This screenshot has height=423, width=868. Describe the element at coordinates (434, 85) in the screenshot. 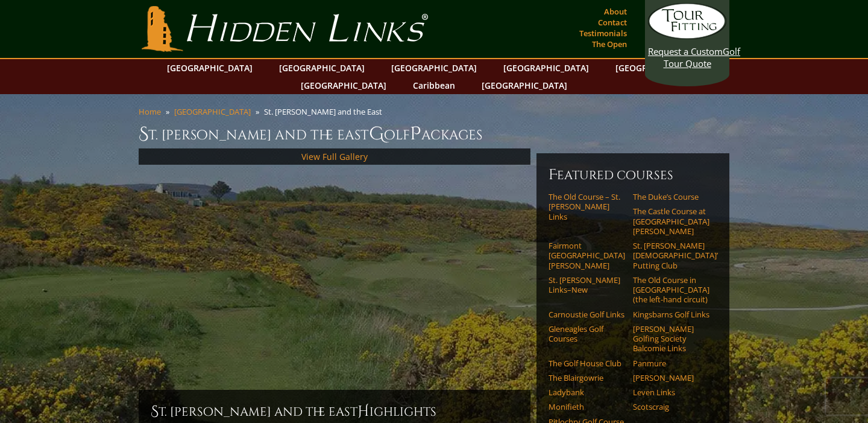

I see `a: Caribbean` at that location.